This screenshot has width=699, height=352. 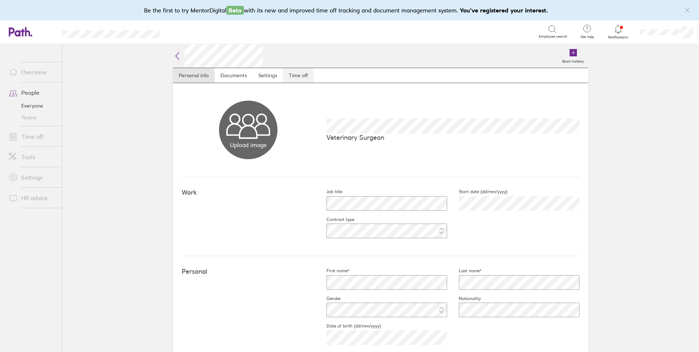 I want to click on span: Beta, so click(x=235, y=10).